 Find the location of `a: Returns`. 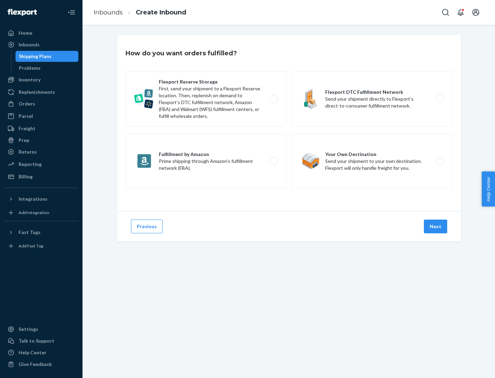

a: Returns is located at coordinates (41, 152).